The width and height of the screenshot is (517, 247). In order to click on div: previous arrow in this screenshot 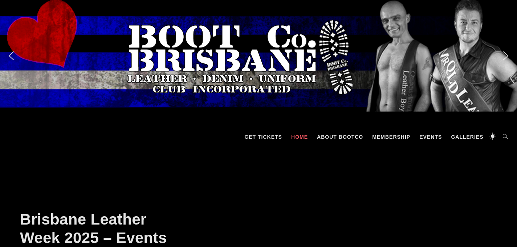, I will do `click(11, 56)`.